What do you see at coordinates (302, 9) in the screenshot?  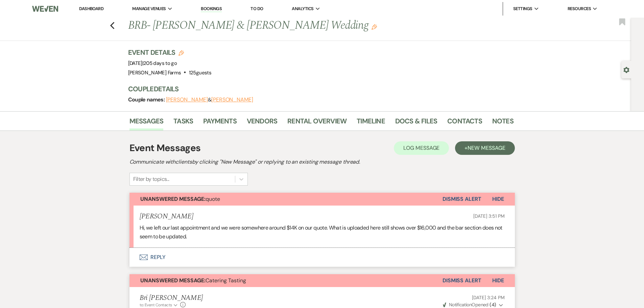 I see `span: Analytics` at bounding box center [302, 9].